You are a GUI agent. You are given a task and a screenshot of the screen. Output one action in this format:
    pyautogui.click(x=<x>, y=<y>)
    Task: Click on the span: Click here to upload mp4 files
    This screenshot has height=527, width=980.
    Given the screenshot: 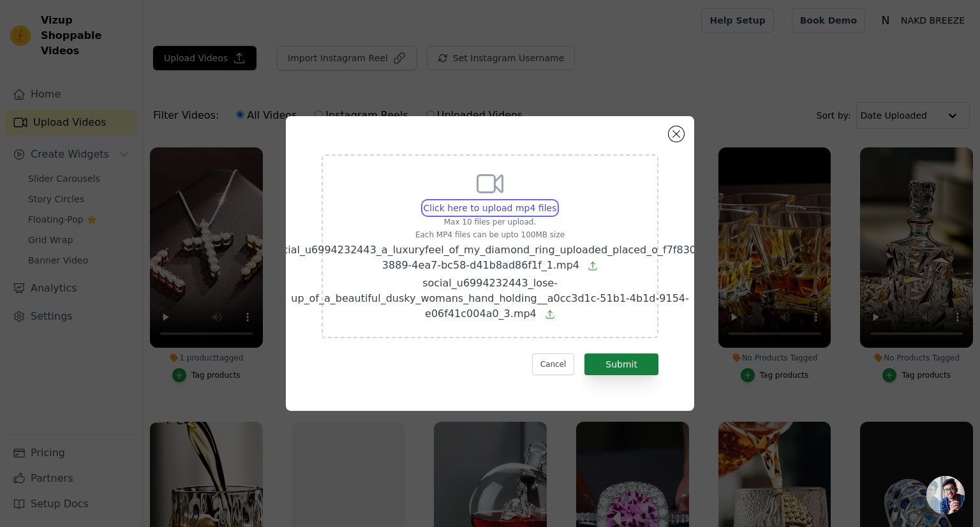 What is the action you would take?
    pyautogui.click(x=490, y=208)
    